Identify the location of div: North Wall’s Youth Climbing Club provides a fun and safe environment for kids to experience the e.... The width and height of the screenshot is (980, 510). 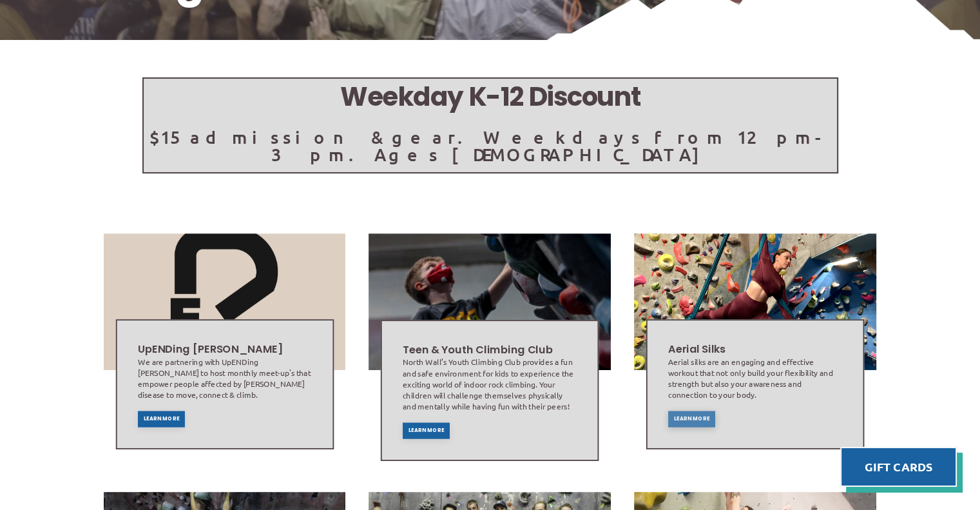
(489, 384).